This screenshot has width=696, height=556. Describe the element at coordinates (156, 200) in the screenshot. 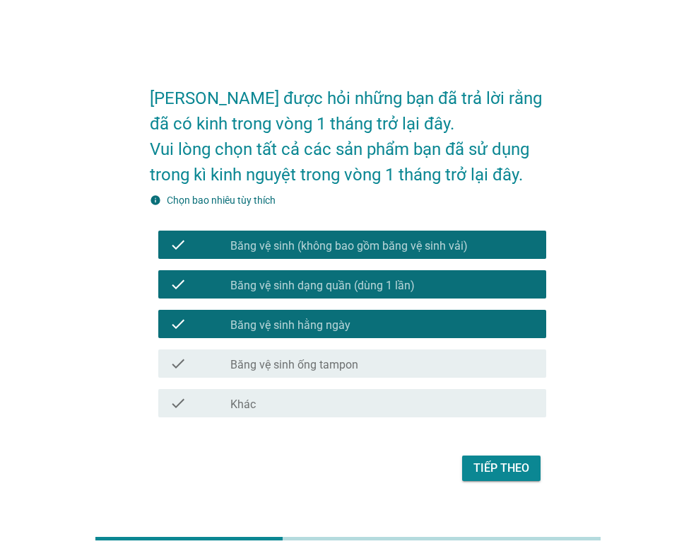

I see `i: info` at that location.